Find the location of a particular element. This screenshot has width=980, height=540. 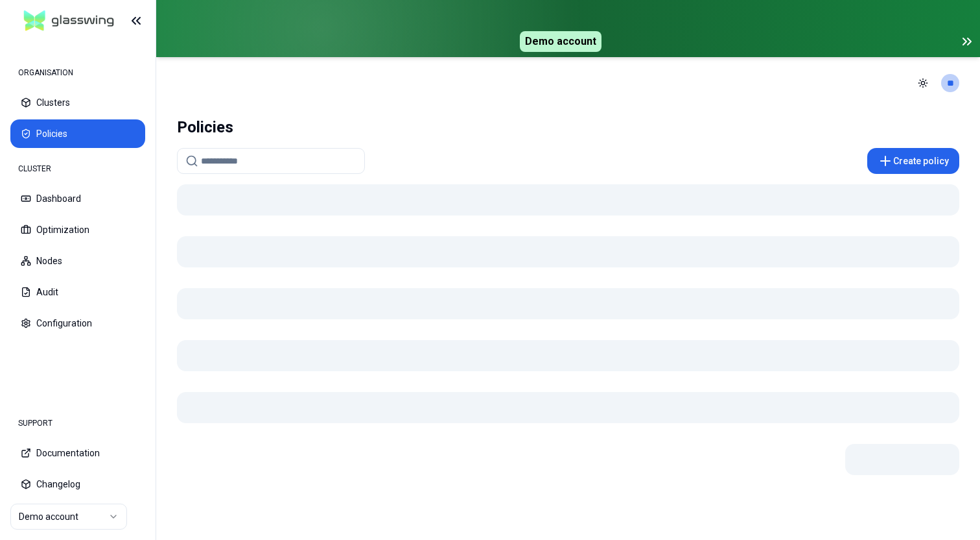

button: Configuration is located at coordinates (78, 323).